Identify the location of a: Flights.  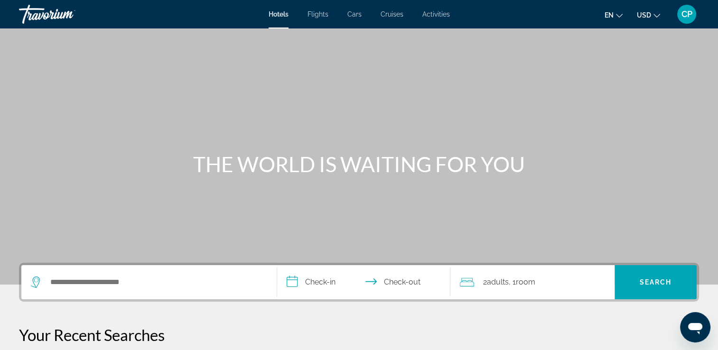
(318, 14).